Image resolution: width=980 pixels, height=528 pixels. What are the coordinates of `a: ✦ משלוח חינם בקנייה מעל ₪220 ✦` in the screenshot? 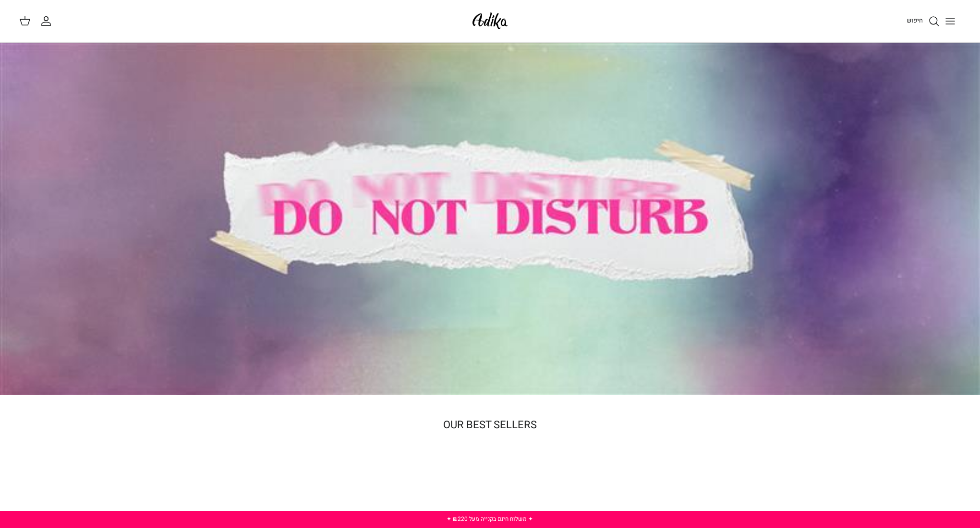 It's located at (490, 519).